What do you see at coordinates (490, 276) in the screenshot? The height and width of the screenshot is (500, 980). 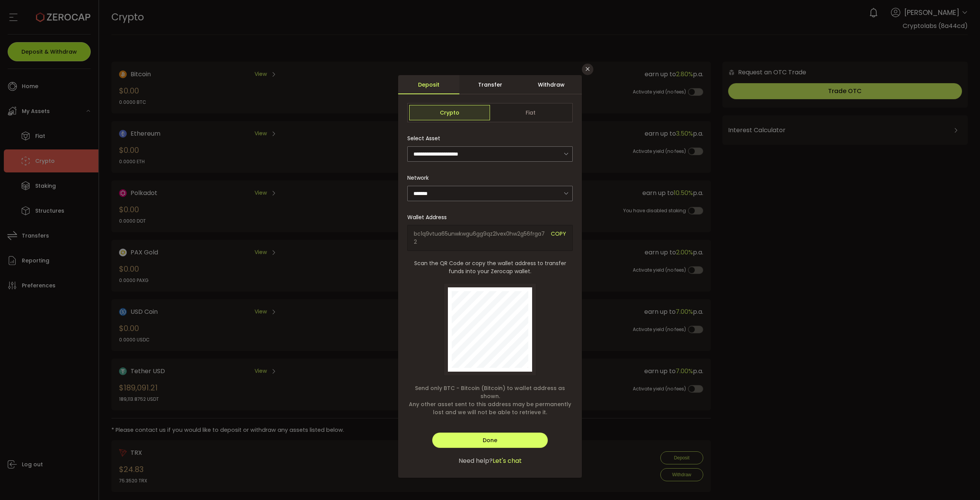 I see `div: dialog` at bounding box center [490, 276].